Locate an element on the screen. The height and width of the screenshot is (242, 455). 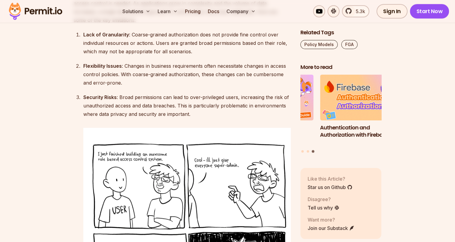
div: Posts is located at coordinates (341, 114).